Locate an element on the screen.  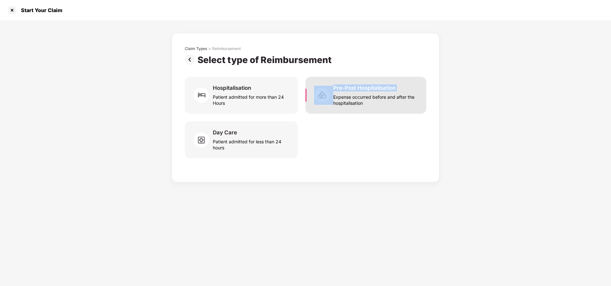
img: svg+xml;base64,PHN2ZyBpZD0iUHJldi0zMngzMiIgeG1sbnM9Imh0dHA6Ly93d3cudzMub3JnLzIwMDAvc3ZnIiB3aWR0aD... is located at coordinates (191, 60).